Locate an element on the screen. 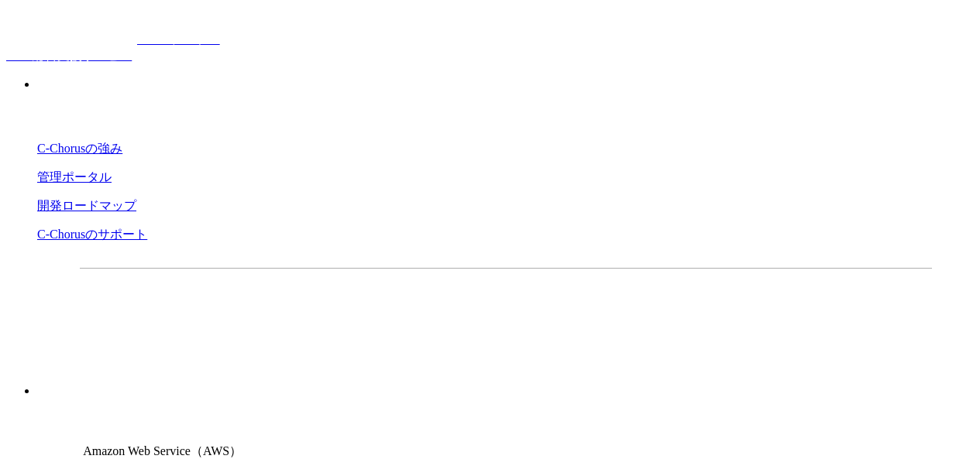  p: 強み is located at coordinates (505, 84).